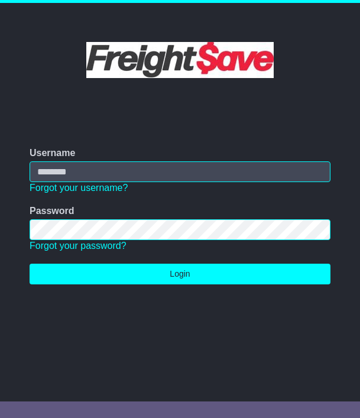  Describe the element at coordinates (78, 245) in the screenshot. I see `a: Forgot your password?` at that location.